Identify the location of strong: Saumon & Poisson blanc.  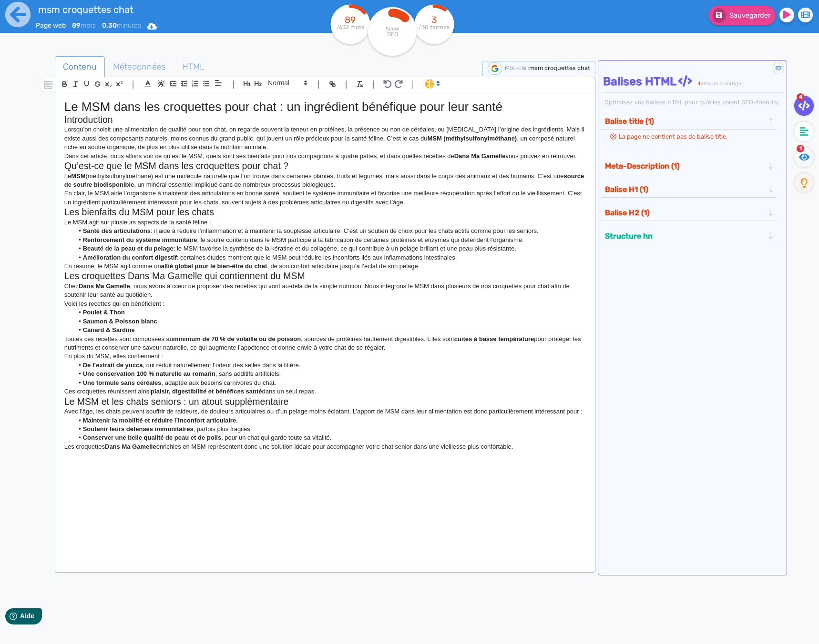
(120, 321).